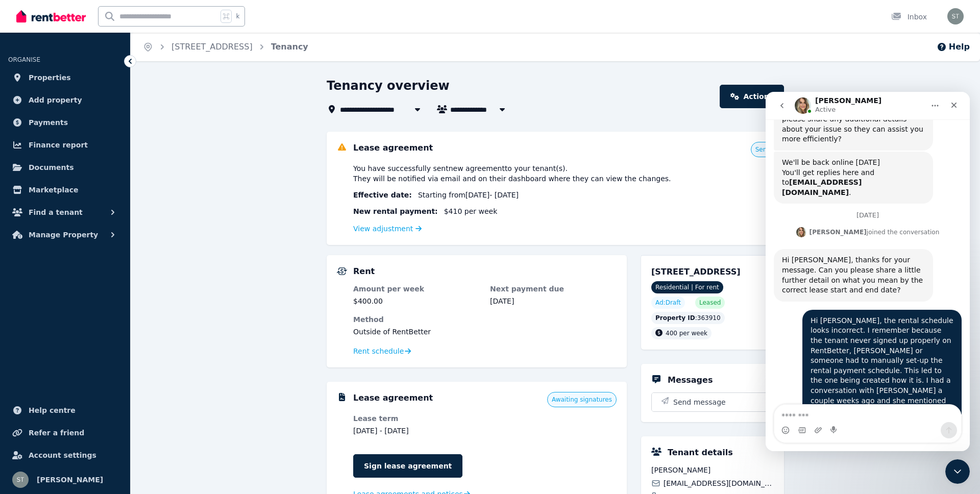  What do you see at coordinates (58, 145) in the screenshot?
I see `span: Finance report` at bounding box center [58, 145].